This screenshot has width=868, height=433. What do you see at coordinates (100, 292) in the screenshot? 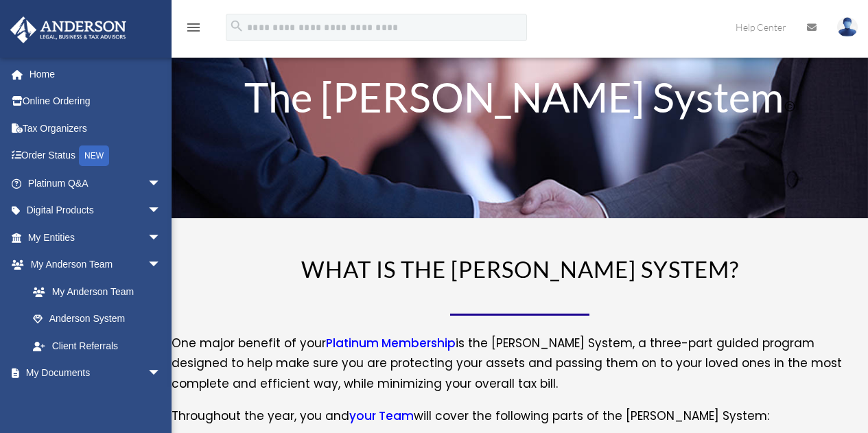
I see `a: My Anderson Team` at bounding box center [100, 292].